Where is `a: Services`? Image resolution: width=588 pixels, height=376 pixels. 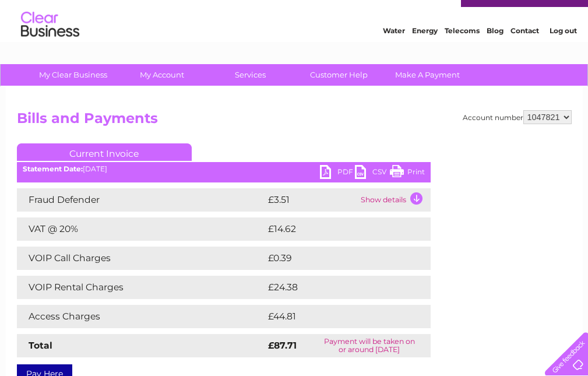 a: Services is located at coordinates (250, 75).